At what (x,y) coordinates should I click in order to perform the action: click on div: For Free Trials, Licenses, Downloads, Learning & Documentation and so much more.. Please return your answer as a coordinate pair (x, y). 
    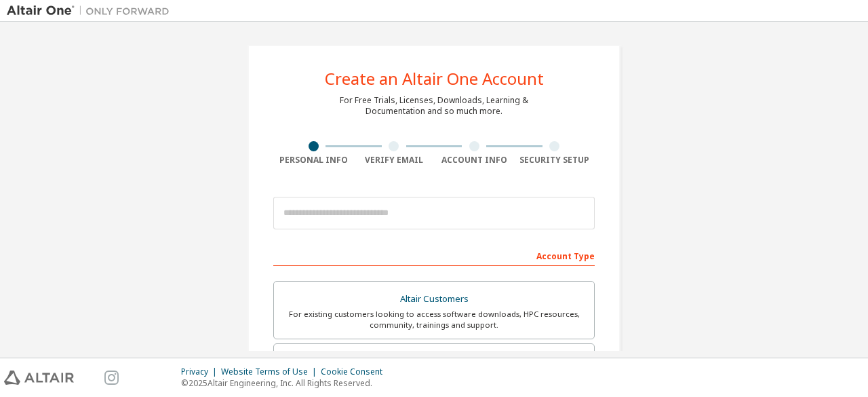
    Looking at the image, I should click on (434, 105).